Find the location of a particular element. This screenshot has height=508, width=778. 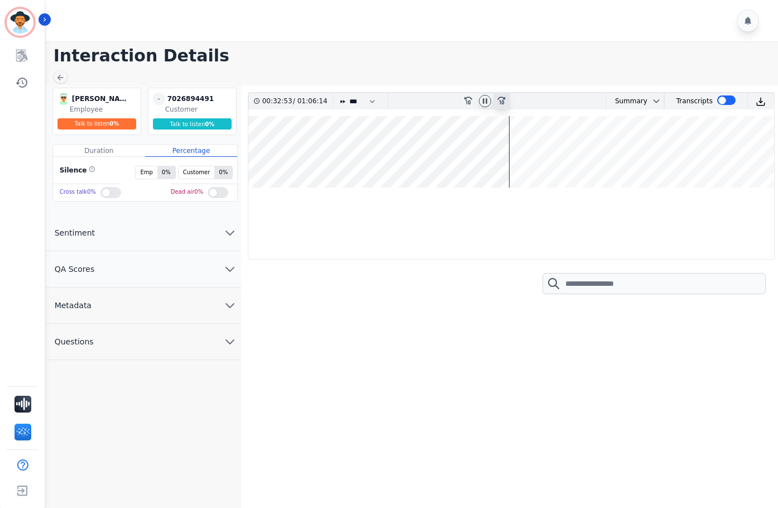

div: Percentage is located at coordinates (191, 151).